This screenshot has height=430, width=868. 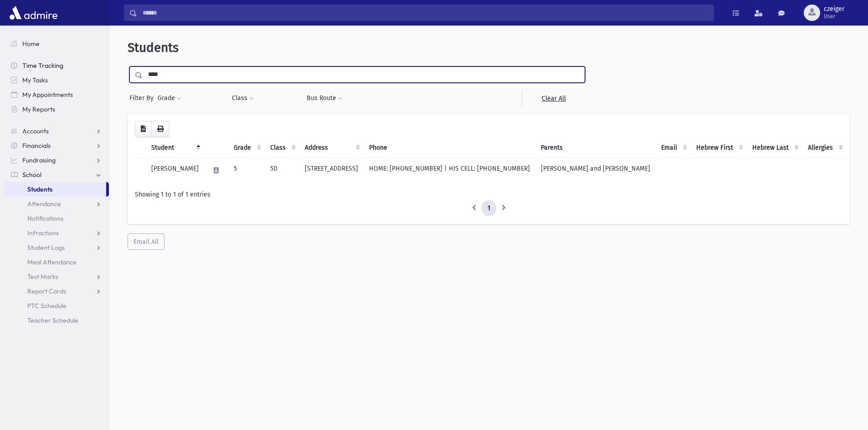 What do you see at coordinates (35, 131) in the screenshot?
I see `span: Accounts` at bounding box center [35, 131].